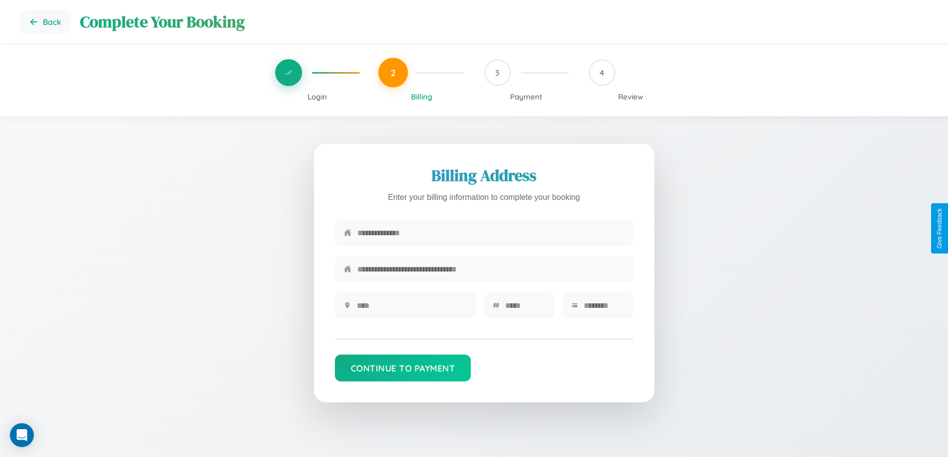 This screenshot has width=948, height=457. I want to click on span: Payment, so click(526, 97).